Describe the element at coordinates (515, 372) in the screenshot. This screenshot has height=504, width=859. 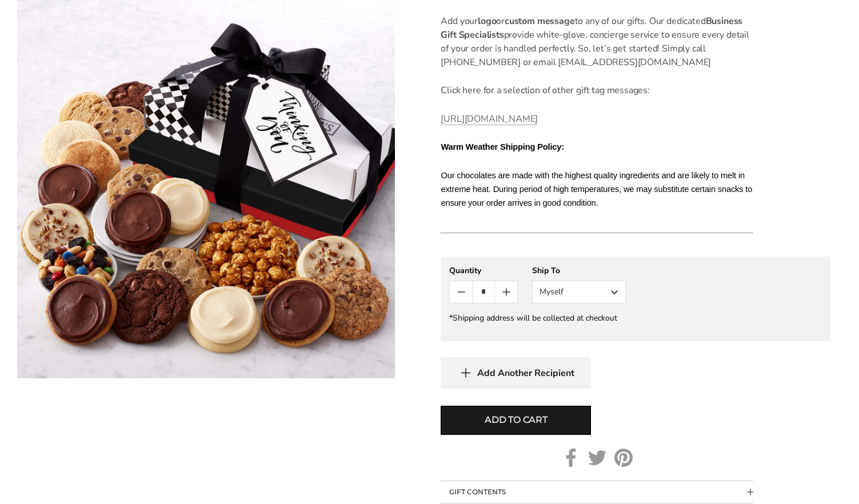
I see `button: Add Another Recipient` at that location.